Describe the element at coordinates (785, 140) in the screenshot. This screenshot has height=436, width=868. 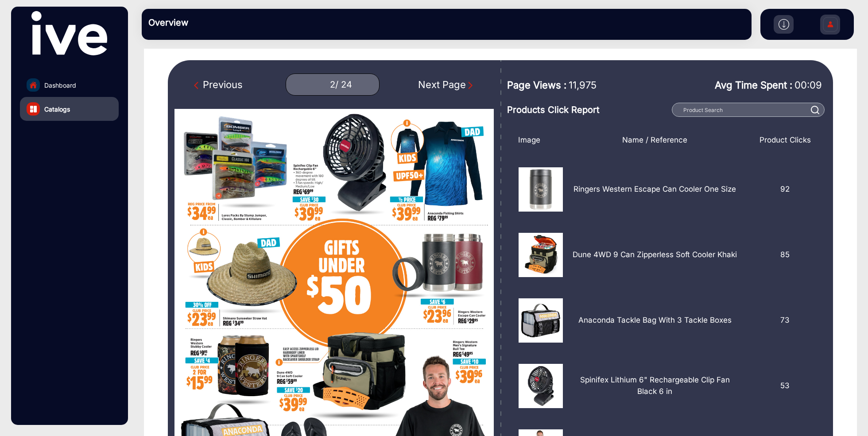
I see `div: Product Clicks` at that location.